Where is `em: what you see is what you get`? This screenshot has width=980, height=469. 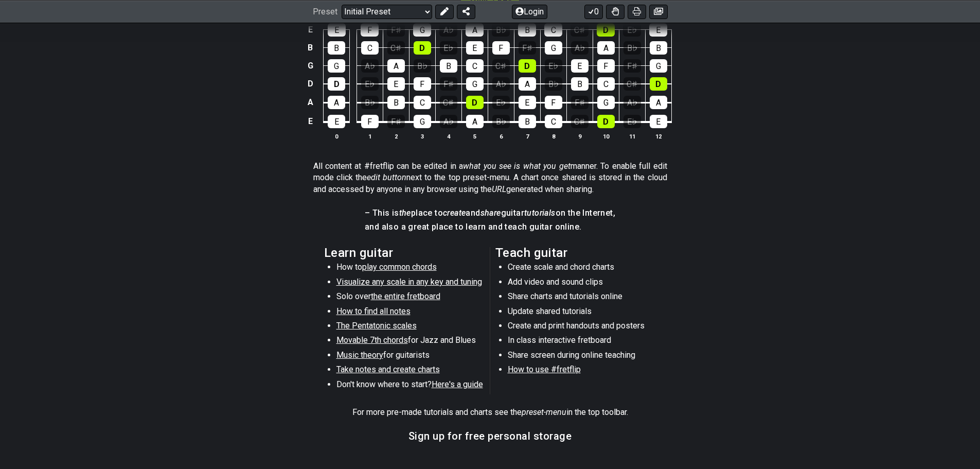 em: what you see is what you get is located at coordinates (517, 166).